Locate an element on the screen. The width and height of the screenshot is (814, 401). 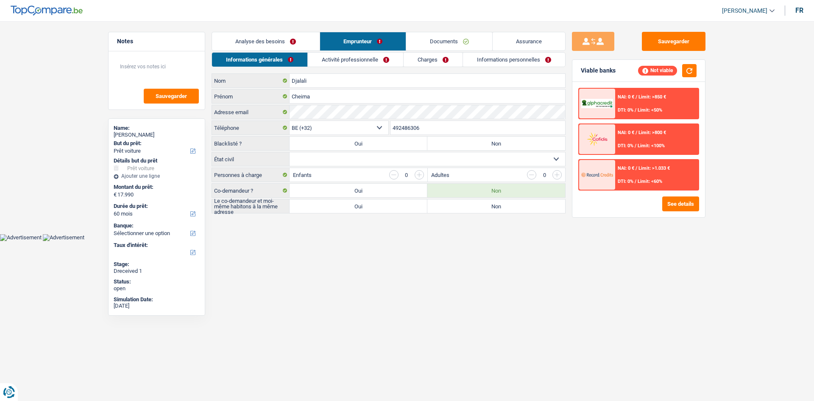
span: Limit: <60% is located at coordinates (650, 181).